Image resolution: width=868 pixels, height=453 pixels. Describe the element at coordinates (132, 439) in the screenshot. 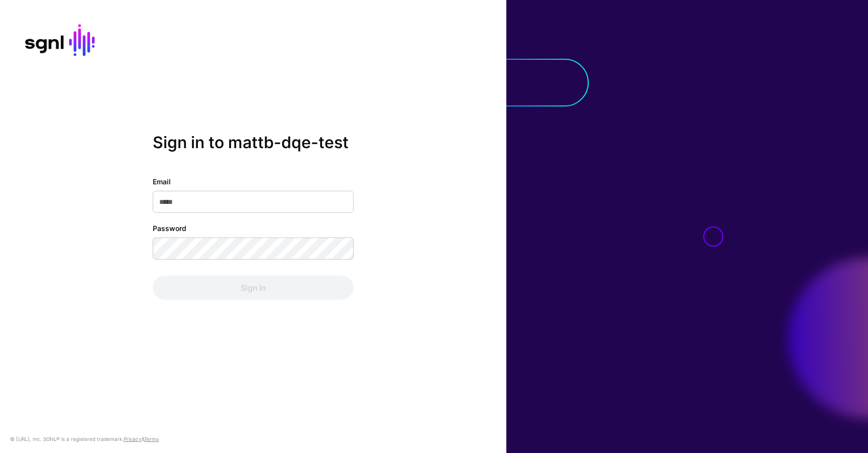

I see `a: Privacy` at that location.